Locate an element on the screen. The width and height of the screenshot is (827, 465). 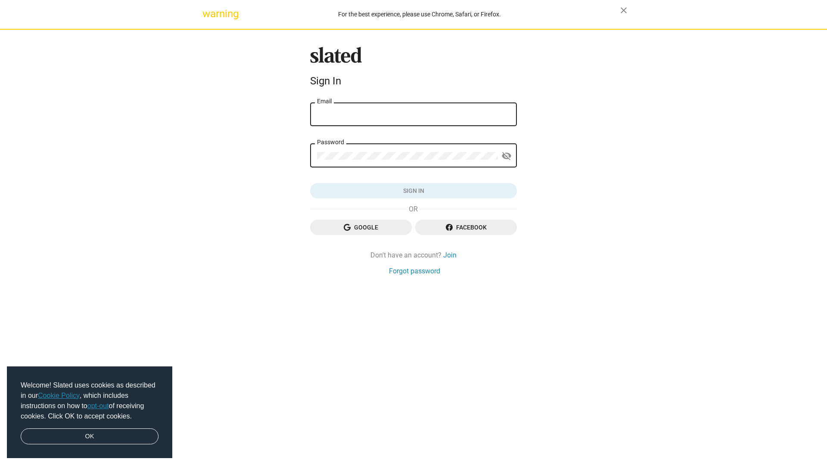
sl-branding: Sign In is located at coordinates (413, 69).